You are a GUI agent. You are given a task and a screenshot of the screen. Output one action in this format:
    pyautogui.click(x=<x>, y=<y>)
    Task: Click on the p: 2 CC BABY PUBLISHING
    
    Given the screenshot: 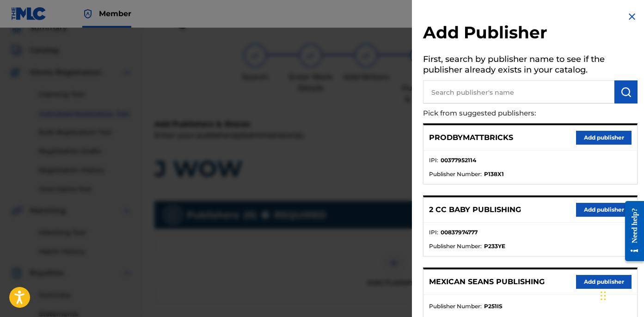 What is the action you would take?
    pyautogui.click(x=475, y=210)
    